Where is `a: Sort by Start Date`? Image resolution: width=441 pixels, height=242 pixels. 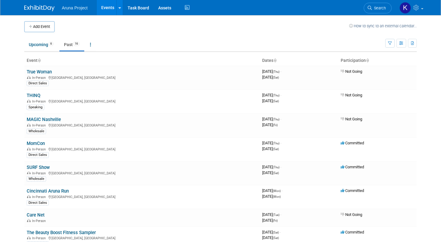 a: Sort by Start Date is located at coordinates (275, 60).